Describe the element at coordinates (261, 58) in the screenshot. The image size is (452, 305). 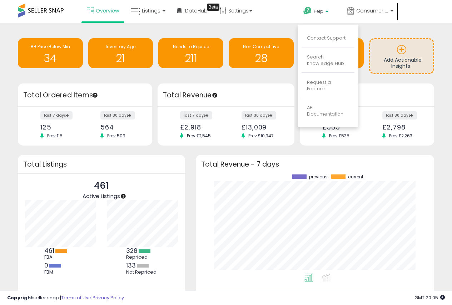
I see `h1: 28` at that location.